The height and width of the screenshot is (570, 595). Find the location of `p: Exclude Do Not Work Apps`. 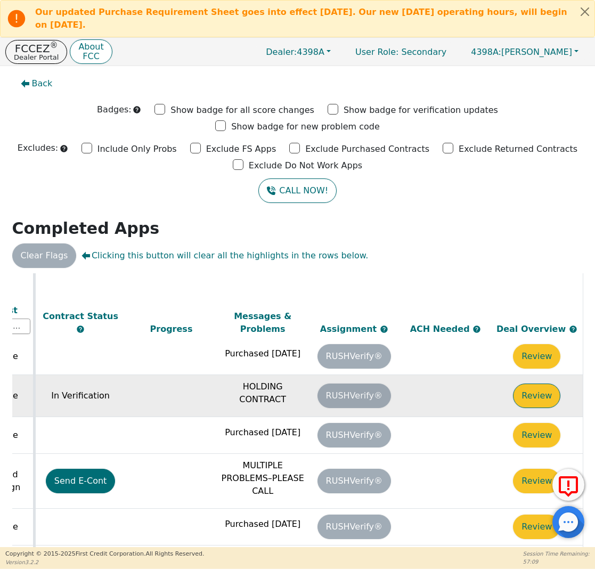

p: Exclude Do Not Work Apps is located at coordinates (305, 166).